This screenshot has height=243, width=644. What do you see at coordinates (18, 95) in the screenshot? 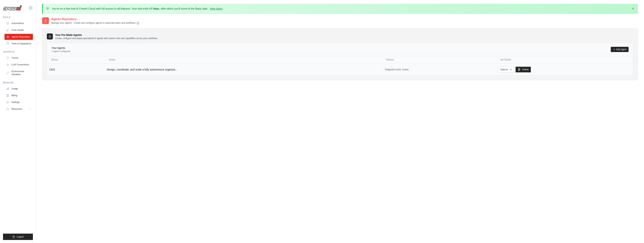
I see `a: Billing` at bounding box center [18, 95].